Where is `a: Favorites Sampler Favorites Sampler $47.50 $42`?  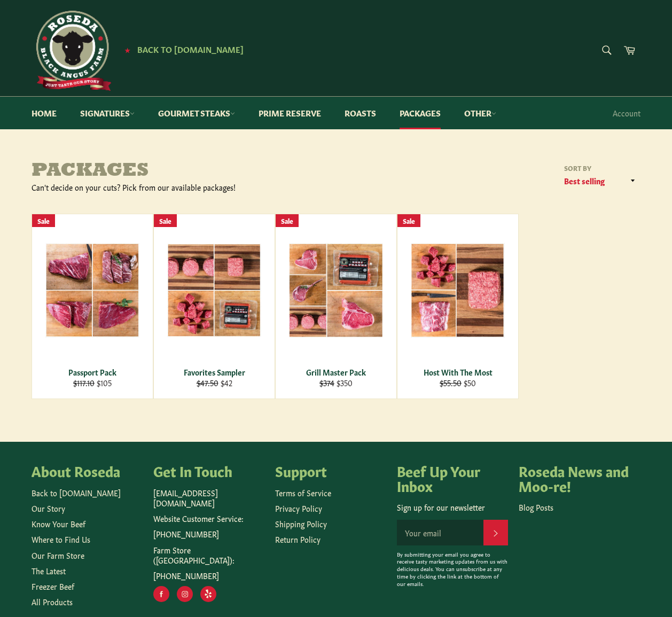 a: Favorites Sampler Favorites Sampler $47.50 $42 is located at coordinates (214, 306).